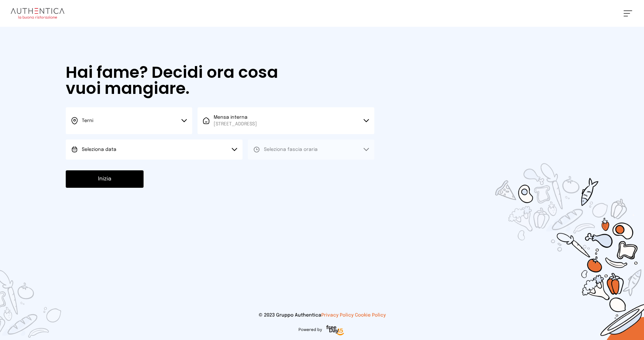 Image resolution: width=644 pixels, height=340 pixels. What do you see at coordinates (310, 330) in the screenshot?
I see `span: Powered by` at bounding box center [310, 330].